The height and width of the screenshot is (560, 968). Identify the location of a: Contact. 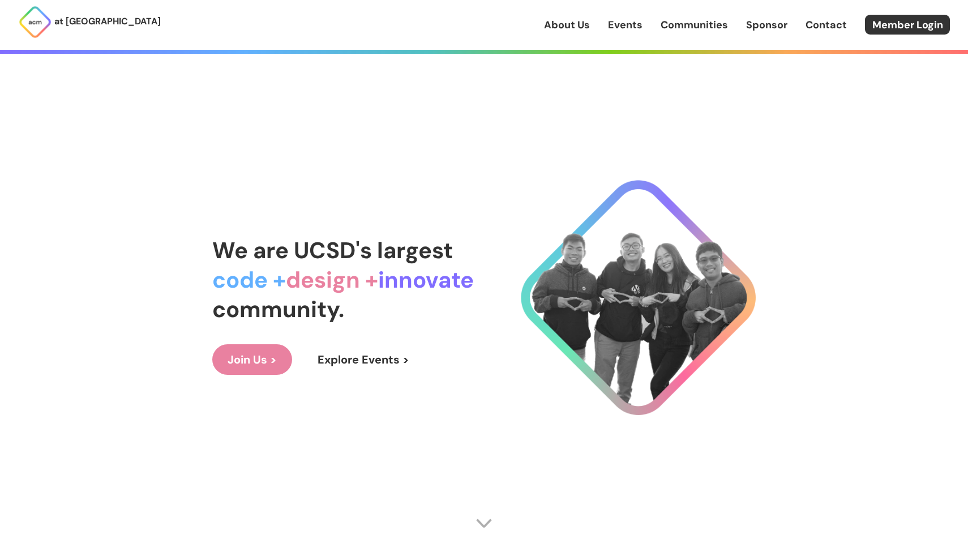
(826, 25).